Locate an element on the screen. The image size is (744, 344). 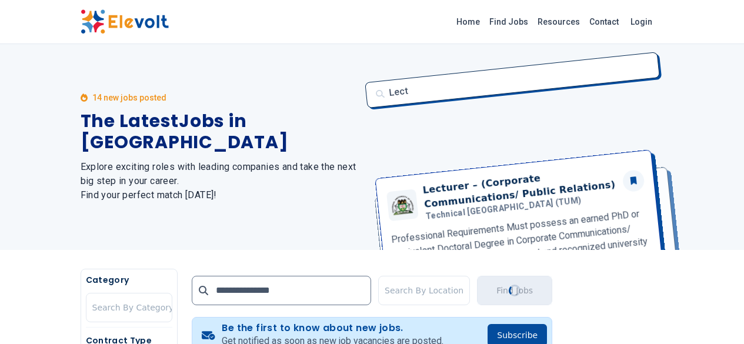
h5: Category is located at coordinates (129, 280).